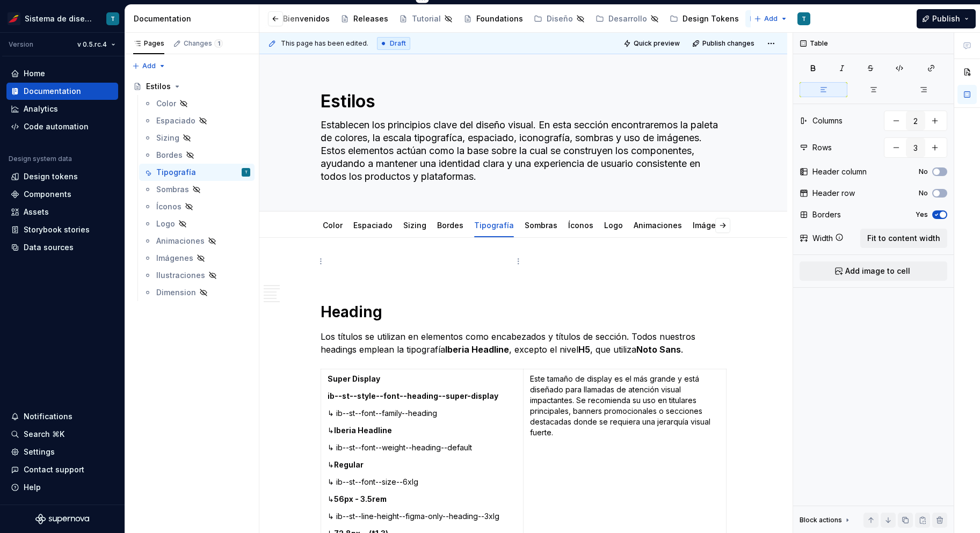 This screenshot has width=980, height=533. I want to click on button: Notifications, so click(62, 417).